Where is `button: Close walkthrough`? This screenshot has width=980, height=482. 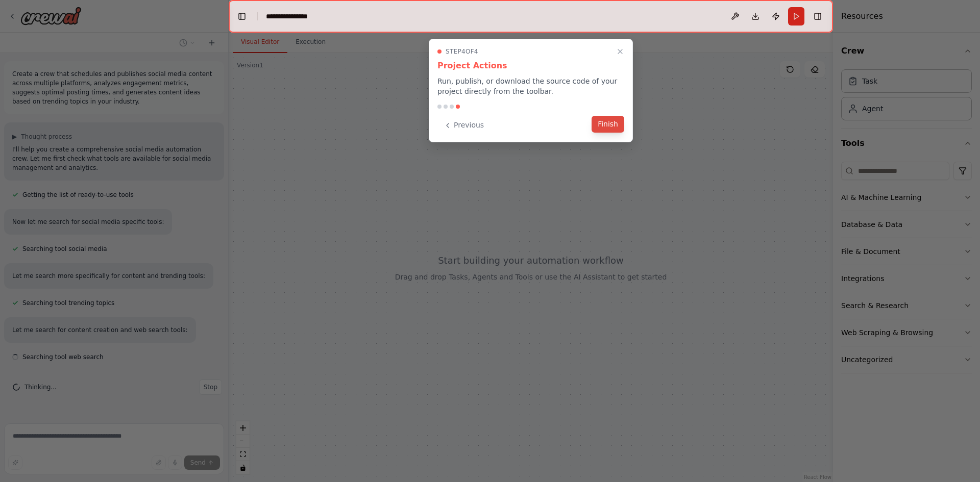 button: Close walkthrough is located at coordinates (620, 51).